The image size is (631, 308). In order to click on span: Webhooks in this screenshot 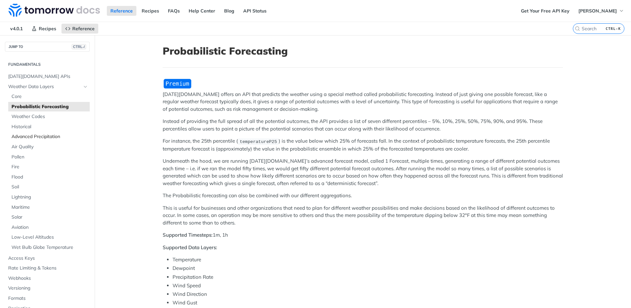, I will do `click(48, 278)`.